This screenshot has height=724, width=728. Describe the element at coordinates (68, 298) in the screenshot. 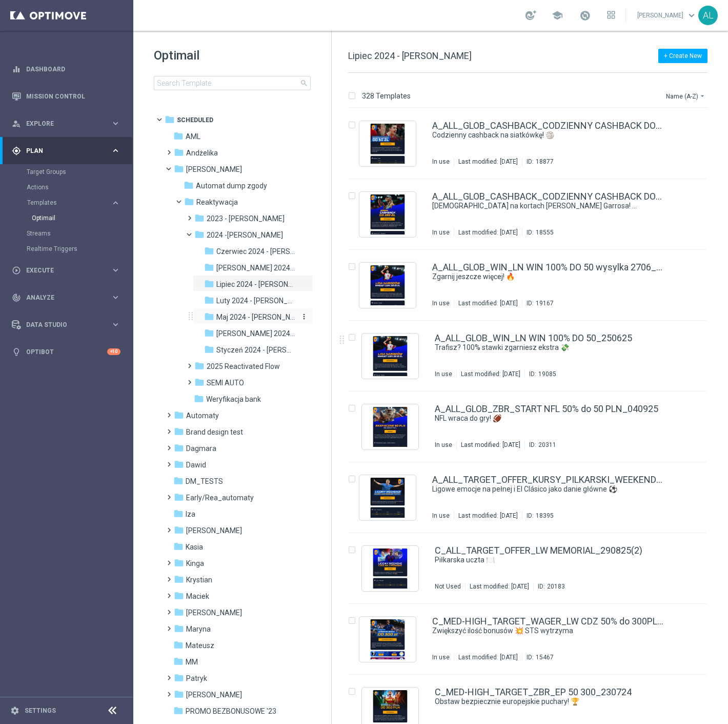

I see `span: Analyze` at that location.